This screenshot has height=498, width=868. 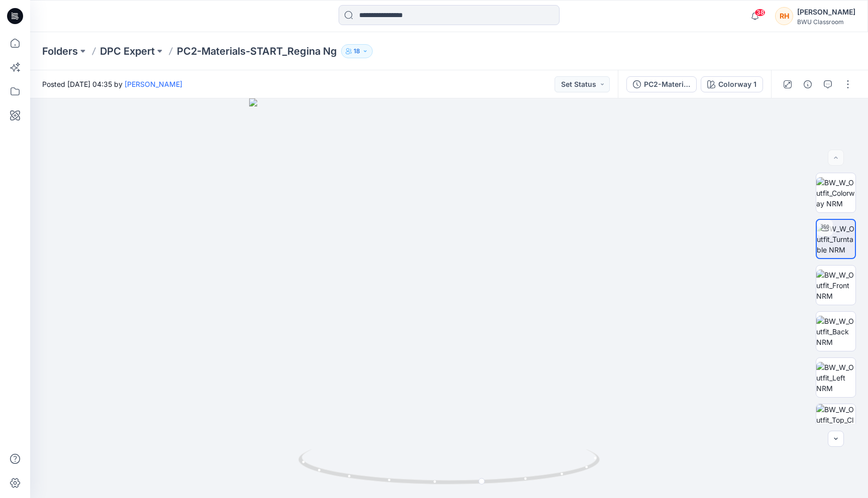 I want to click on p: PC2-Materials-START_Regina Ng, so click(x=257, y=51).